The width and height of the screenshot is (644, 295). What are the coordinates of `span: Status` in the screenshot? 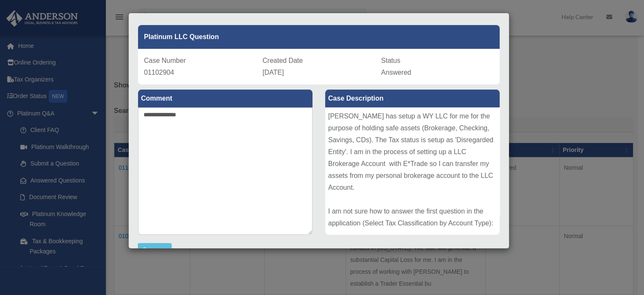 It's located at (390, 60).